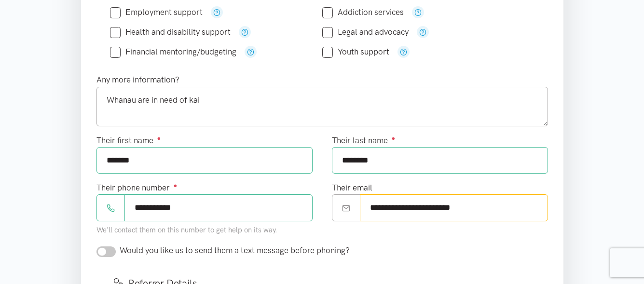  I want to click on label: Their email, so click(352, 188).